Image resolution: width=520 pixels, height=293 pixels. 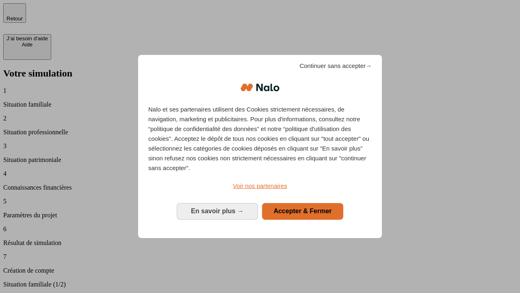 I want to click on button: Accepter & Fermer: Accepter notre traitement des données et fermer, so click(x=303, y=211).